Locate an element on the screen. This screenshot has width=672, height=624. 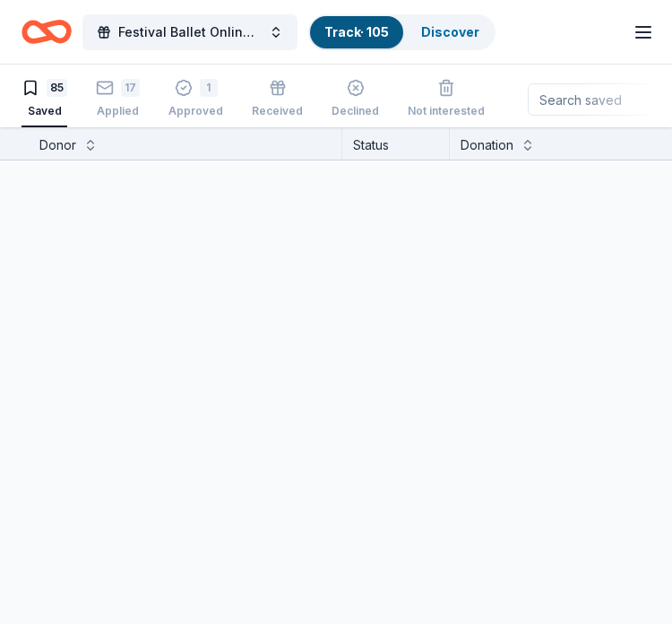
div: Not interested is located at coordinates (446, 111).